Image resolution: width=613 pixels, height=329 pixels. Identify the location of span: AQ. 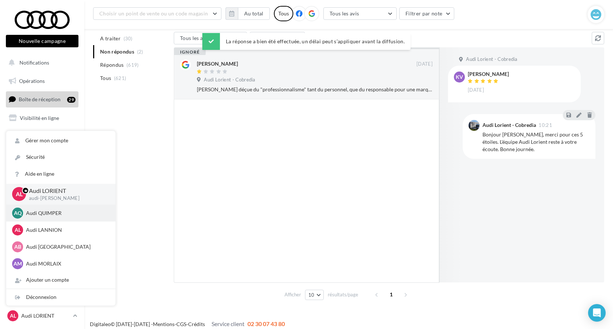
(18, 213).